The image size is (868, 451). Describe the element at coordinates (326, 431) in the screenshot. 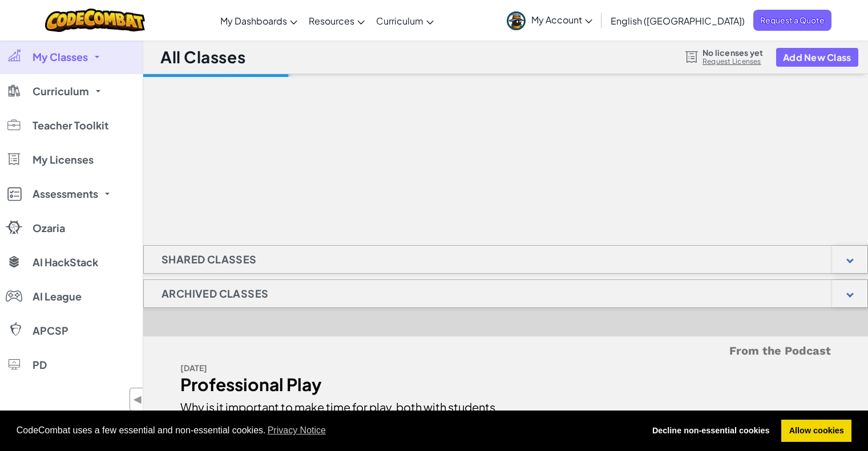

I see `span: CodeCombat uses a few essential and non-essential cookies.` at that location.